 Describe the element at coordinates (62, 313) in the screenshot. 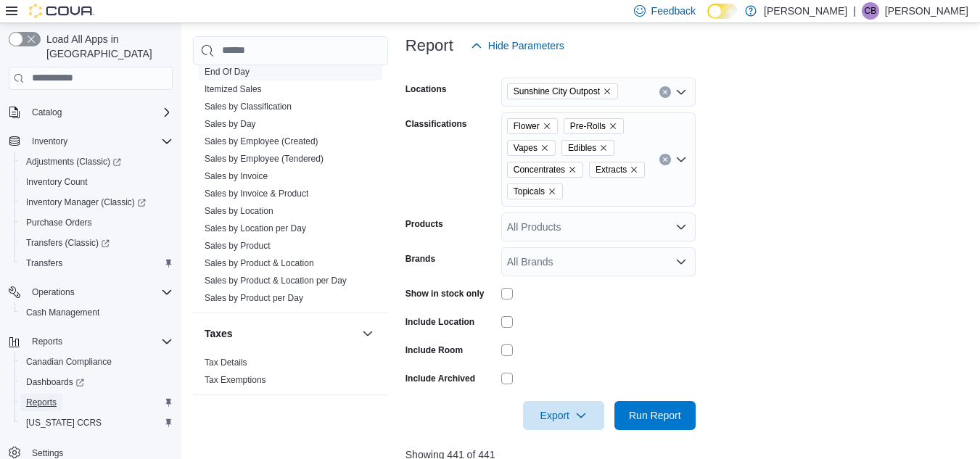

I see `span: Cash Management` at that location.